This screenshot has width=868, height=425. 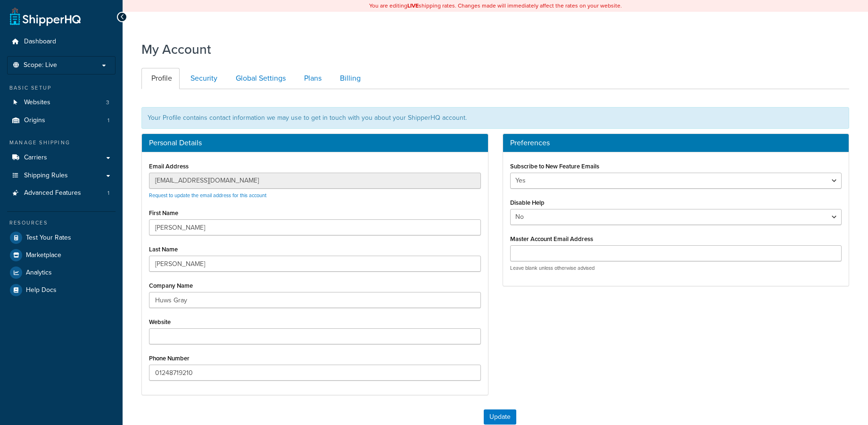 I want to click on span: Dashboard, so click(x=40, y=41).